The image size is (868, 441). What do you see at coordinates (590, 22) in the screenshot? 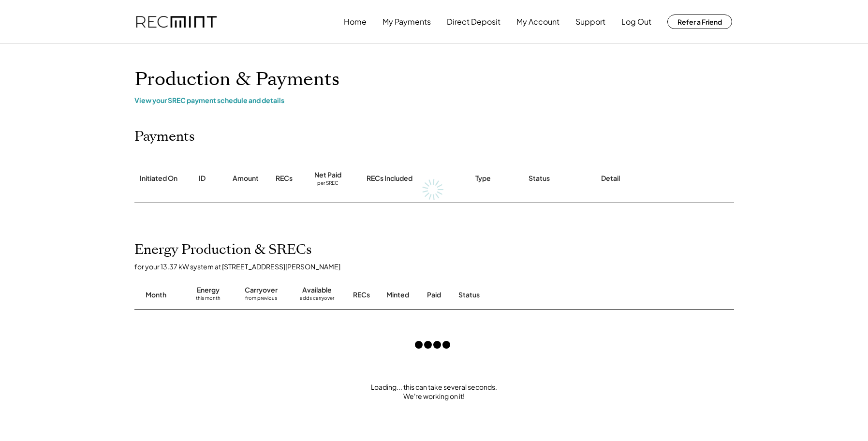
I see `button: Support` at bounding box center [590, 22].